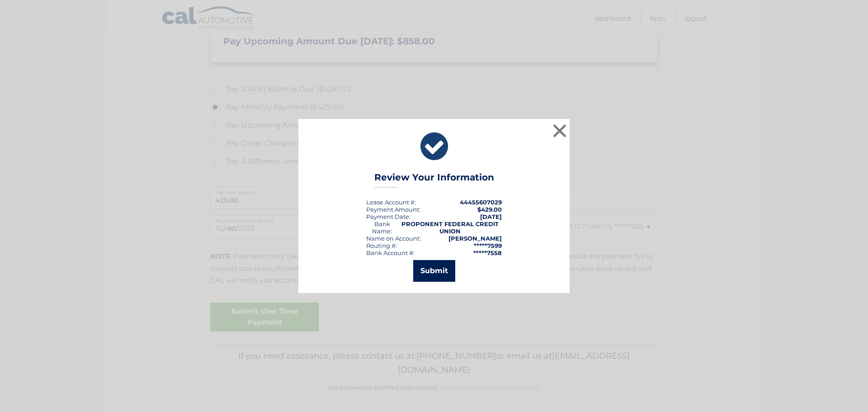 The height and width of the screenshot is (412, 868). I want to click on h3: Review Your Information, so click(434, 179).